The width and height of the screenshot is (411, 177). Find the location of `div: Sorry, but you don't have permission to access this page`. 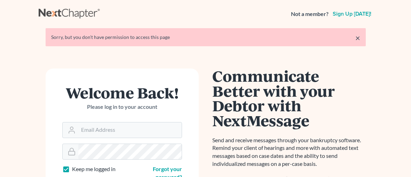

div: Sorry, but you don't have permission to access this page is located at coordinates (205, 37).